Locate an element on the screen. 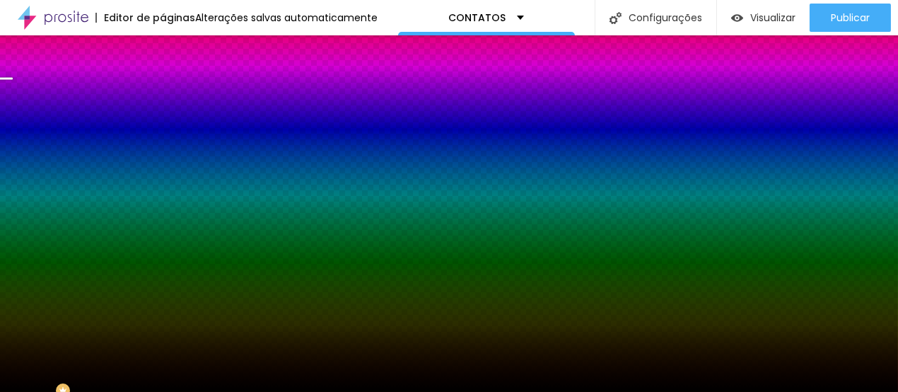  img: Icone is located at coordinates (615, 18).